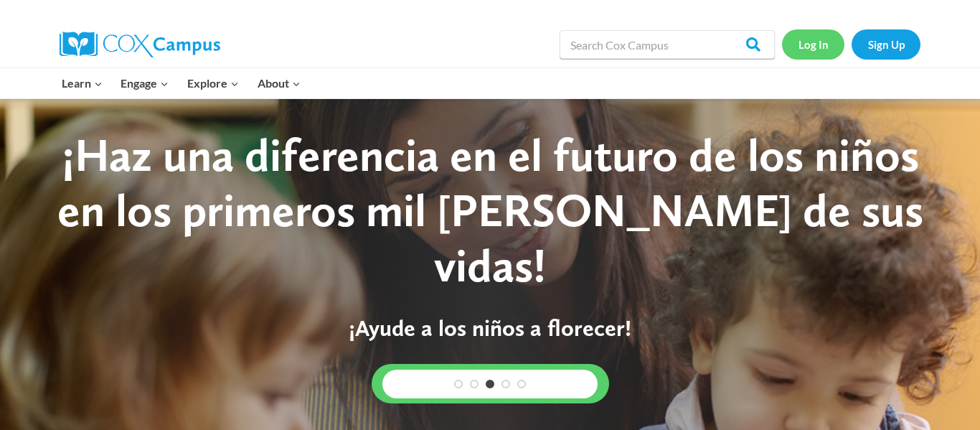 This screenshot has height=430, width=980. Describe the element at coordinates (475, 384) in the screenshot. I see `a: 2` at that location.